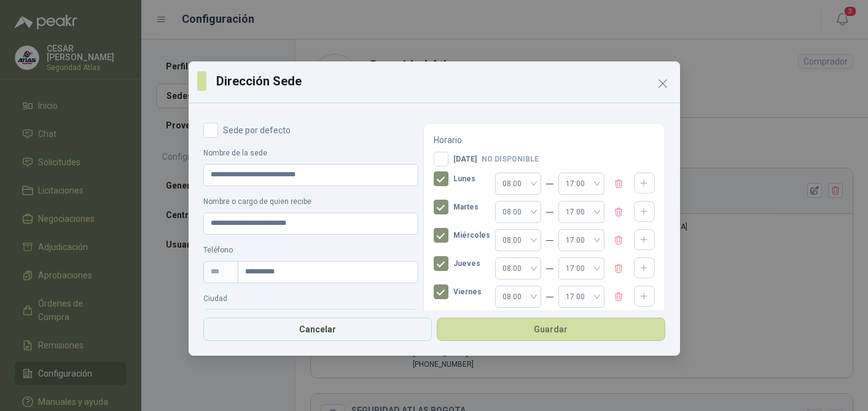 This screenshot has width=868, height=411. I want to click on label: Teléfono, so click(311, 250).